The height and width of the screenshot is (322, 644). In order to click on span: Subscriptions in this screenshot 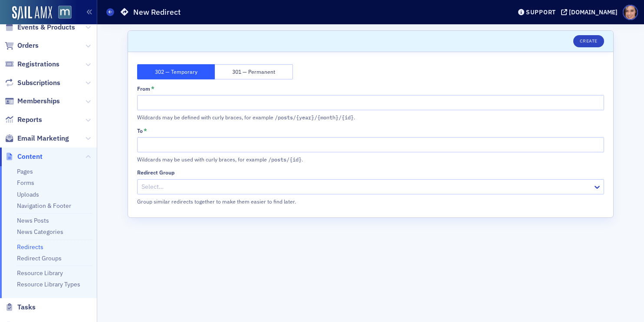, I will do `click(38, 83)`.